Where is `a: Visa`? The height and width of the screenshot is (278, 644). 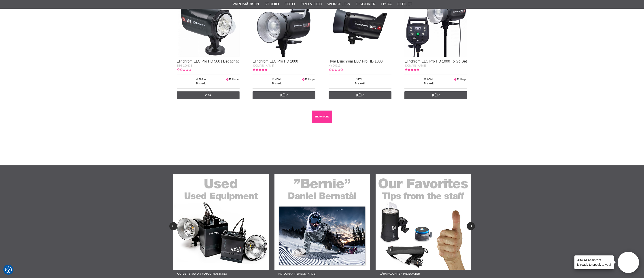 a: Visa is located at coordinates (208, 95).